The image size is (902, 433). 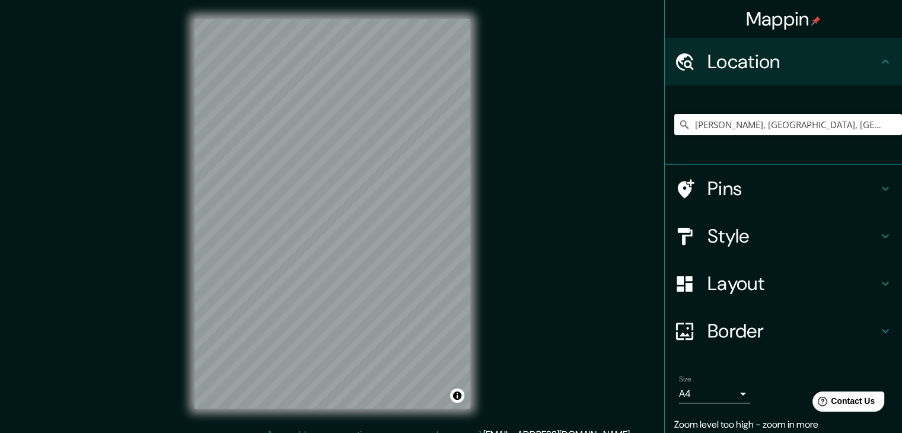 I want to click on h4: Location, so click(x=793, y=62).